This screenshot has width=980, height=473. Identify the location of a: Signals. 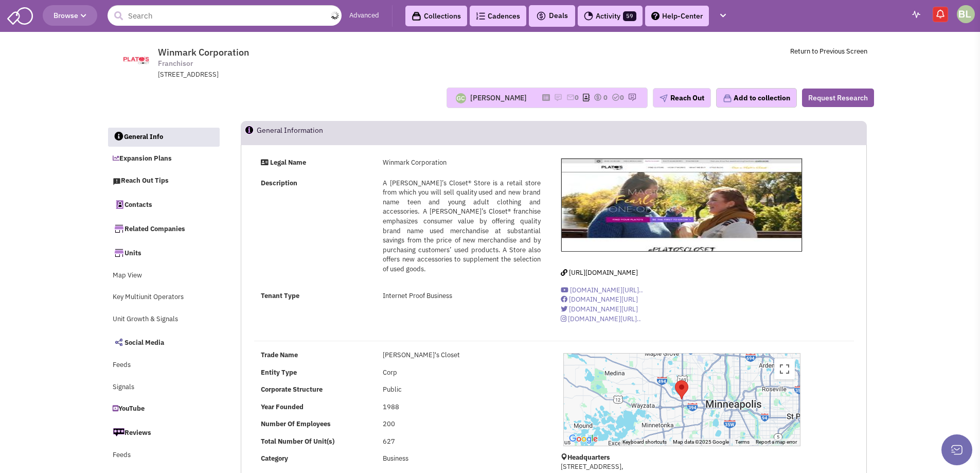
(163, 388).